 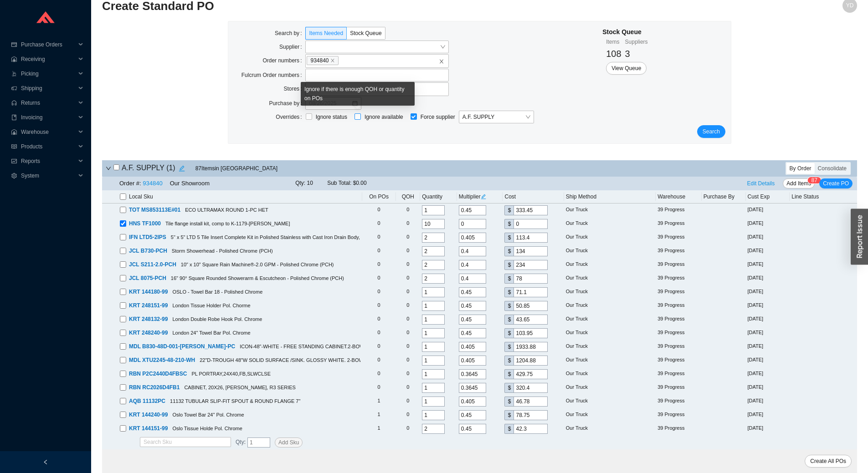 I want to click on button: Add Items, so click(x=798, y=183).